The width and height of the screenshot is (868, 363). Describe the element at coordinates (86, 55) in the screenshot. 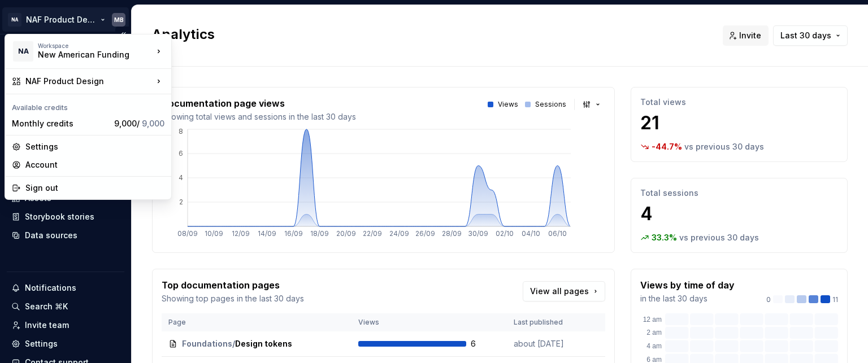

I see `div: New American Funding` at that location.